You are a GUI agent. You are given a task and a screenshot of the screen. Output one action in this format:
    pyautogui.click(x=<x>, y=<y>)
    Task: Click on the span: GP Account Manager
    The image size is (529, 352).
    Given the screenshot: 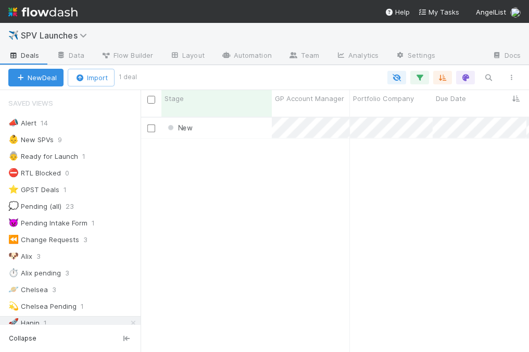 What is the action you would take?
    pyautogui.click(x=309, y=98)
    